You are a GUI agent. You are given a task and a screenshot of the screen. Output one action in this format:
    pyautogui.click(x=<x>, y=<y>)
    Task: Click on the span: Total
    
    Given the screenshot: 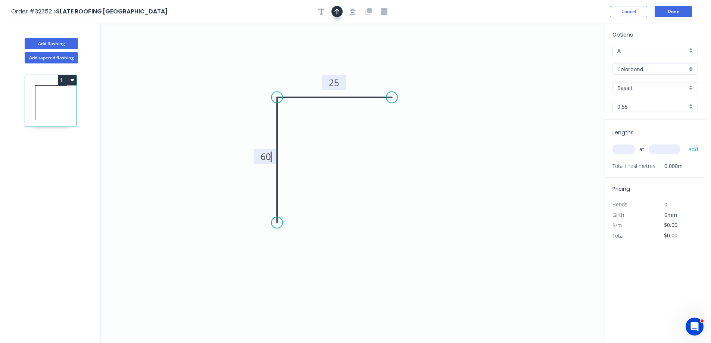 What is the action you would take?
    pyautogui.click(x=618, y=236)
    